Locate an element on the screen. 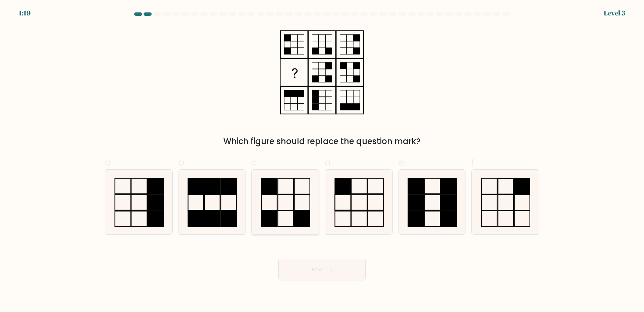 This screenshot has width=644, height=312. button: Next is located at coordinates (322, 270).